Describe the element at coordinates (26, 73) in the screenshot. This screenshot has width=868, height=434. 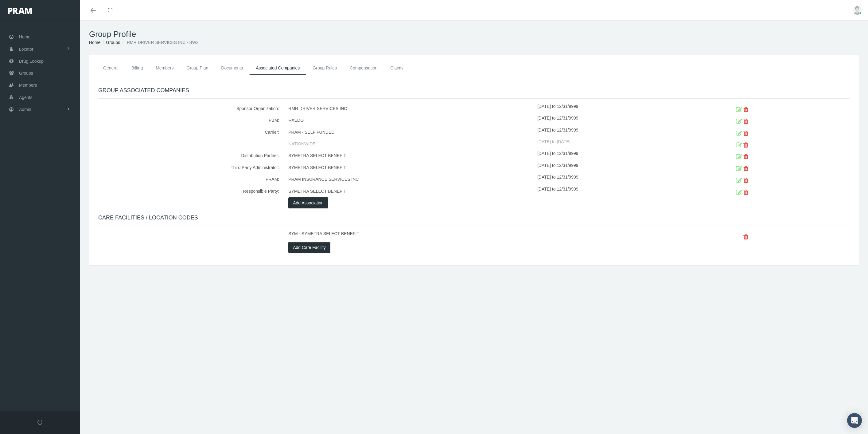
I see `span: Groups` at that location.